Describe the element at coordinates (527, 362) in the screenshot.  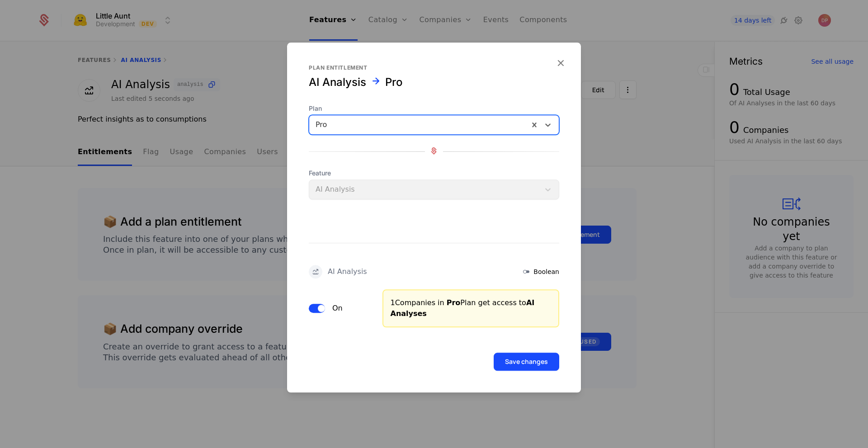
I see `button: Save changes` at that location.